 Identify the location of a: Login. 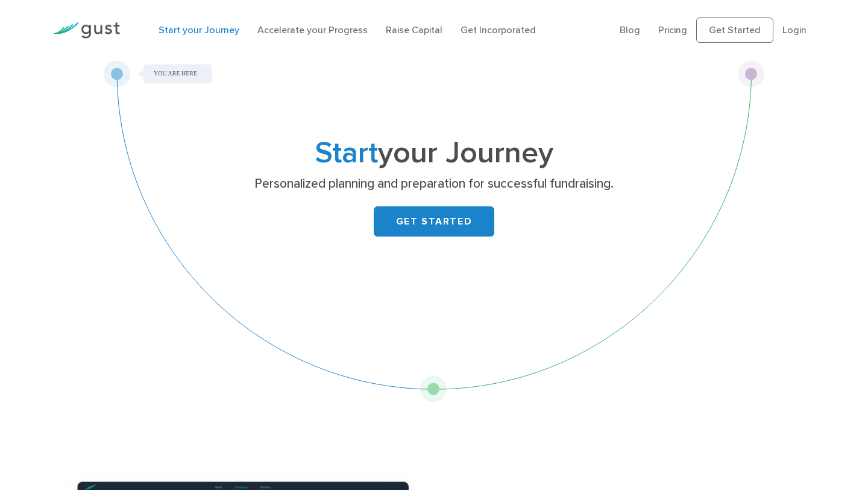
(795, 30).